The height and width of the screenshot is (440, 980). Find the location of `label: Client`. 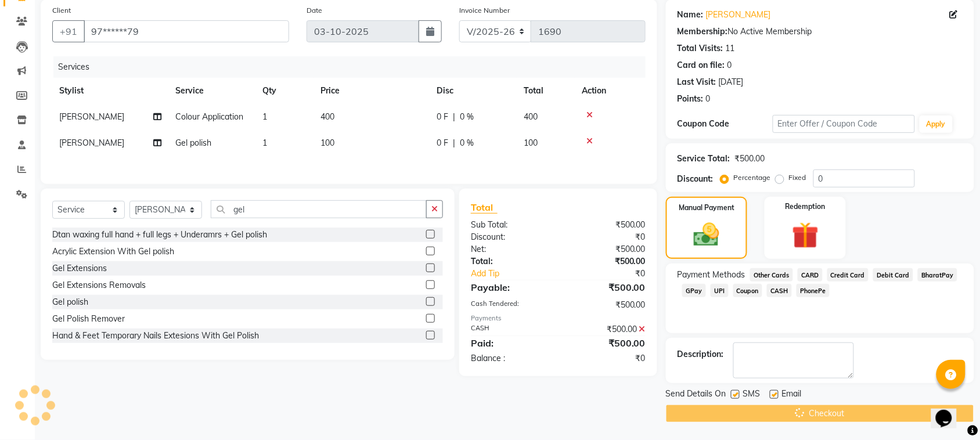

label: Client is located at coordinates (62, 11).